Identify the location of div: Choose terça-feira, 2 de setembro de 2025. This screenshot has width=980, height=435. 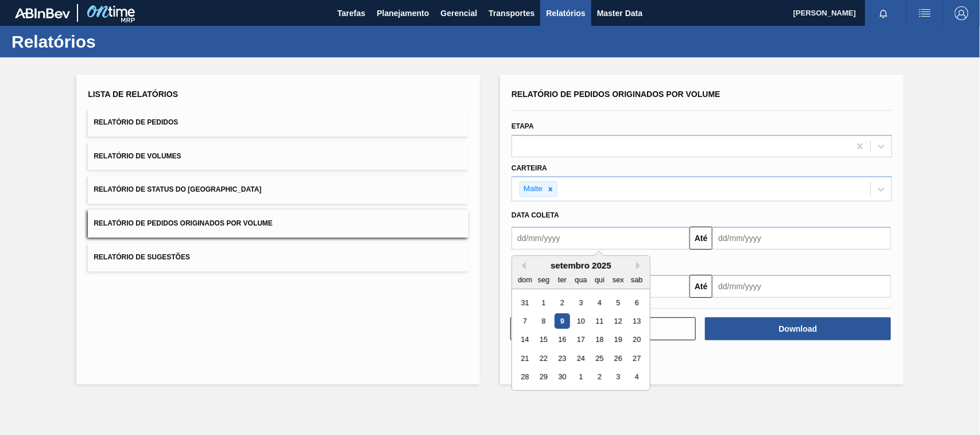
(562, 302).